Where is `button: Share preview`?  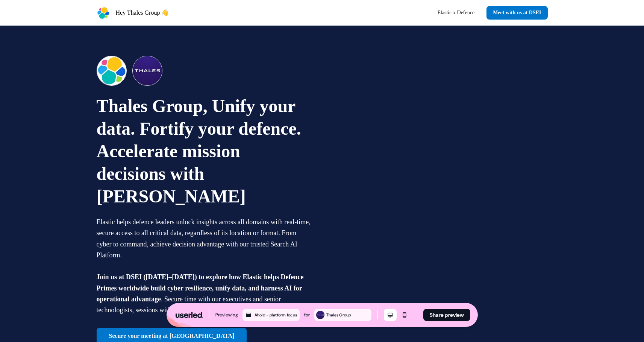
button: Share preview is located at coordinates (447, 315).